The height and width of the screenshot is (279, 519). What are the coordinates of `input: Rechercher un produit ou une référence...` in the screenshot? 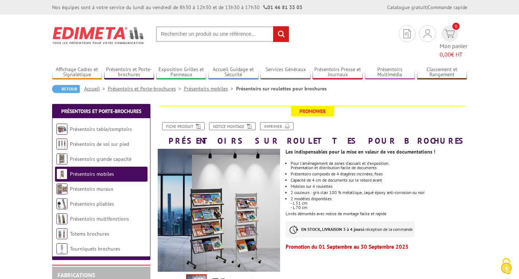 It's located at (223, 34).